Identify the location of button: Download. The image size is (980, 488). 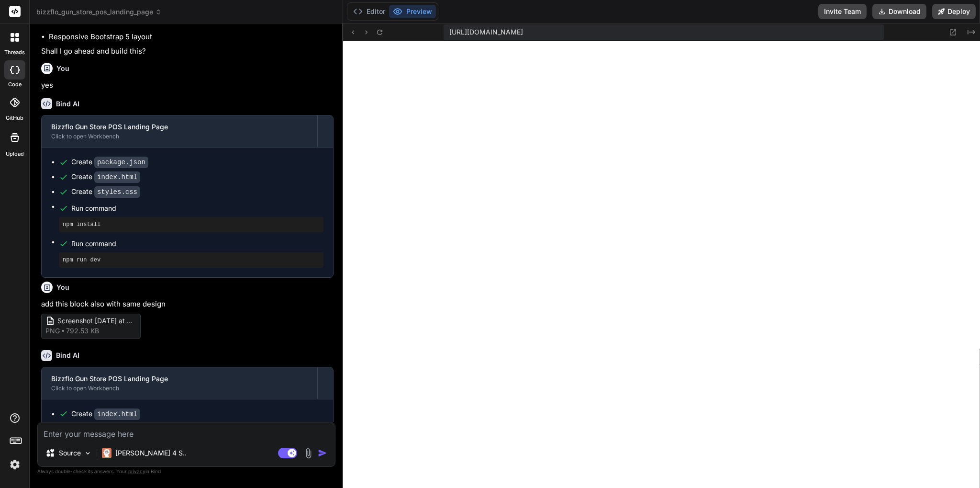
(899, 11).